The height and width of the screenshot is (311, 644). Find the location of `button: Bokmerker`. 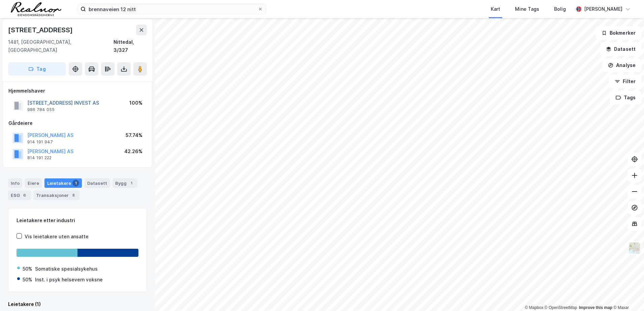

button: Bokmerker is located at coordinates (619, 33).